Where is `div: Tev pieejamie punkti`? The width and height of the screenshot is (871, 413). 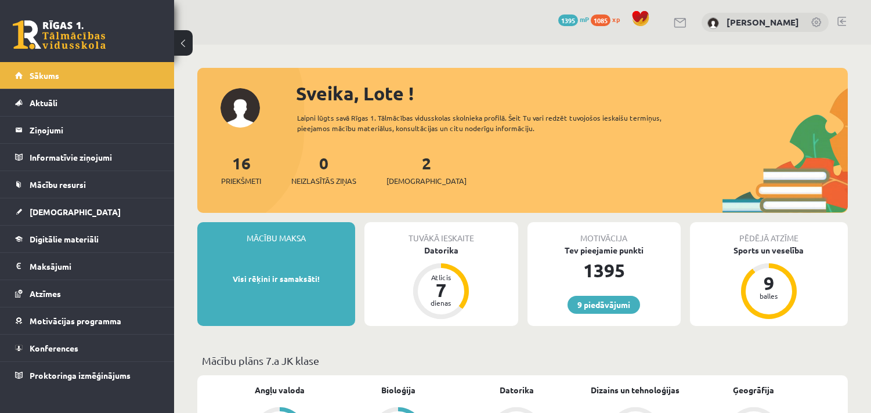 div: Tev pieejamie punkti is located at coordinates (604, 250).